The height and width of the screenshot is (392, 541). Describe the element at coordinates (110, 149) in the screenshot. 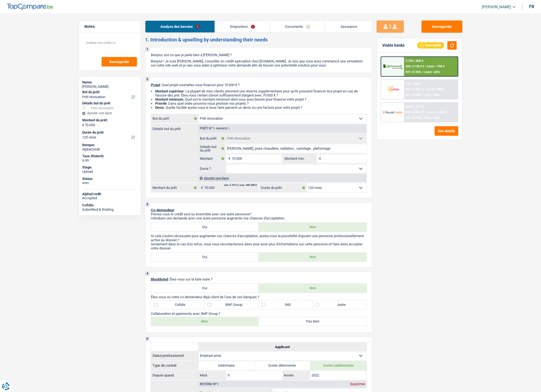

I see `div: AlphaCredit` at that location.